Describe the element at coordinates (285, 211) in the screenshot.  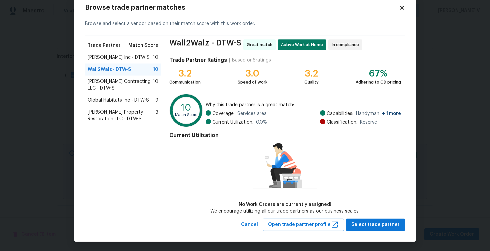
I see `div: We encourage utilizing all our trade partners as our business scales.` at that location.